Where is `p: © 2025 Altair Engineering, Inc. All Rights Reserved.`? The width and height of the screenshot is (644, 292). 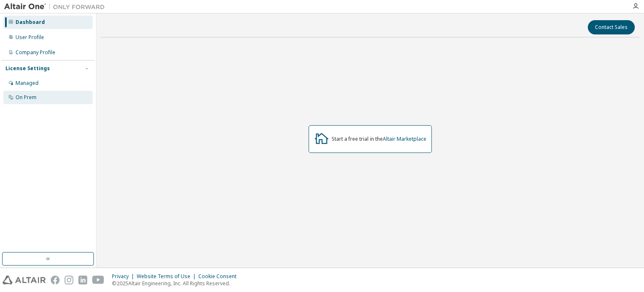
p: © 2025 Altair Engineering, Inc. All Rights Reserved. is located at coordinates (177, 283).